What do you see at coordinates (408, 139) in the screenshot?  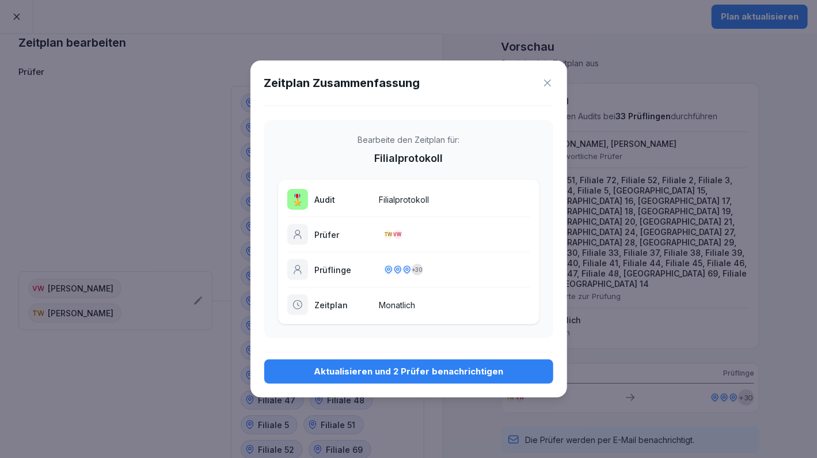 I see `p: Bearbeite den Zeitplan für:` at bounding box center [408, 139].